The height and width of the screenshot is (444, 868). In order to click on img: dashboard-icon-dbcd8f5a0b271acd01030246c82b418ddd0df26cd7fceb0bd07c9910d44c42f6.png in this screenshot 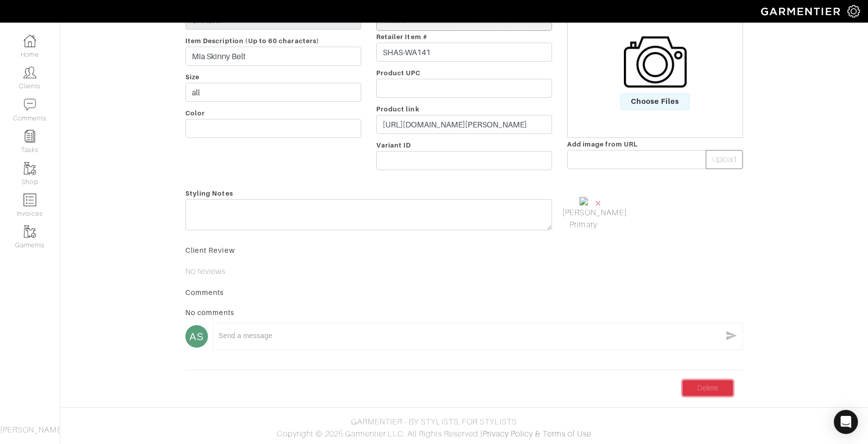, I will do `click(30, 41)`.